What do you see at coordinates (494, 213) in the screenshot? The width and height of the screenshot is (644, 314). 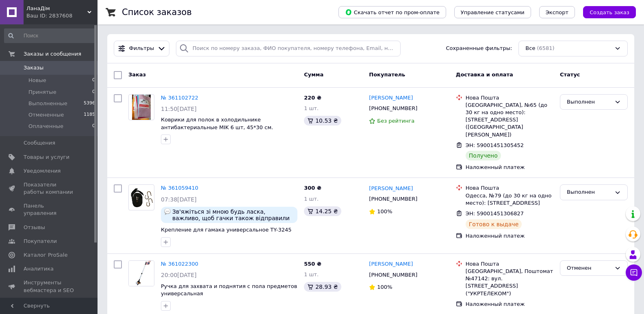 I see `span: ЭН: 59001451306827` at bounding box center [494, 213].